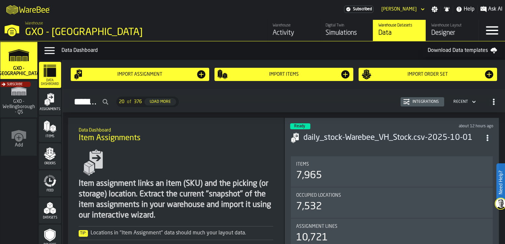  I want to click on div: 7,532, so click(309, 207).